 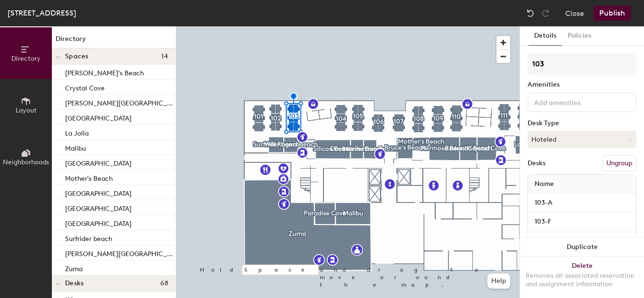 I want to click on button: Policies, so click(x=580, y=36).